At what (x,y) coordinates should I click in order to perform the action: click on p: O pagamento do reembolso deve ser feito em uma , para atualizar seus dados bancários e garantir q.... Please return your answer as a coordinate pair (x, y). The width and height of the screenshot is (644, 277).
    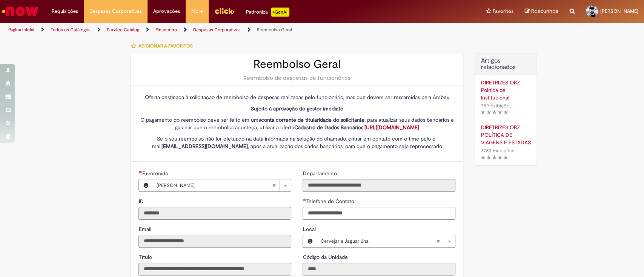
    Looking at the image, I should click on (297, 123).